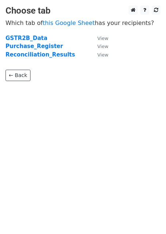 This screenshot has width=166, height=234. Describe the element at coordinates (83, 11) in the screenshot. I see `h3: Choose tab` at that location.